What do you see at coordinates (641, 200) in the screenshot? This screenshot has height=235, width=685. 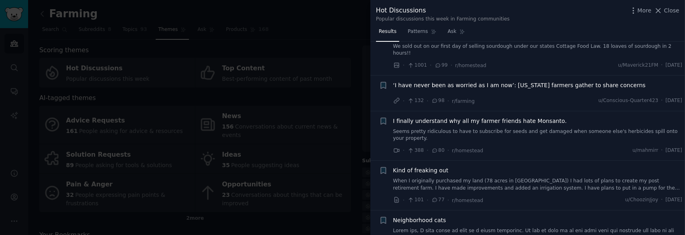 I see `span: u/ChoozinJjoy` at bounding box center [641, 200].